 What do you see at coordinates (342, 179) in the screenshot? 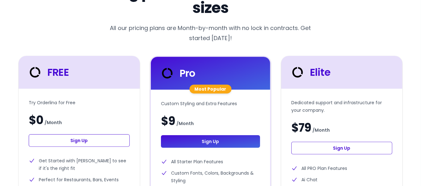
I see `li: Ai Chat` at bounding box center [342, 179].